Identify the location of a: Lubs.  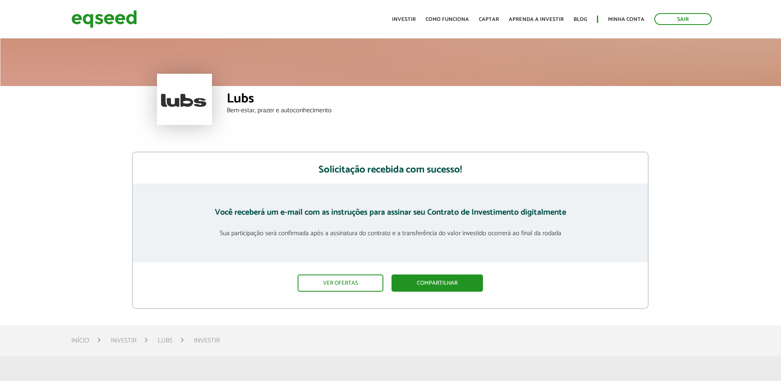
(165, 341).